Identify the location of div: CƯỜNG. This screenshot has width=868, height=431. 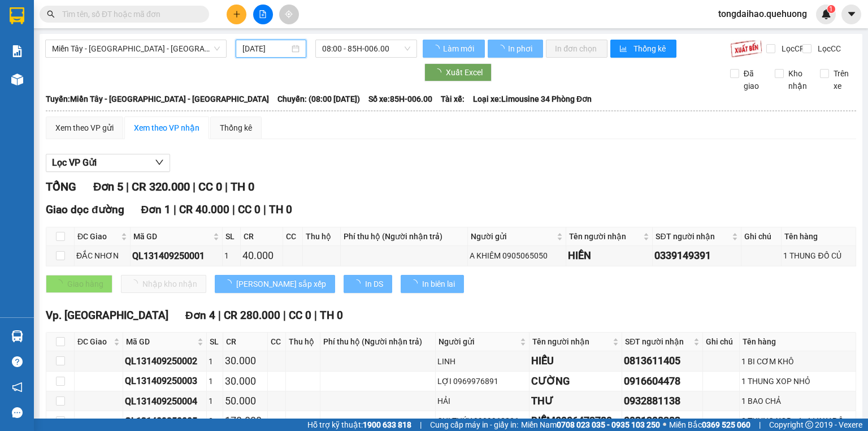
(575, 382).